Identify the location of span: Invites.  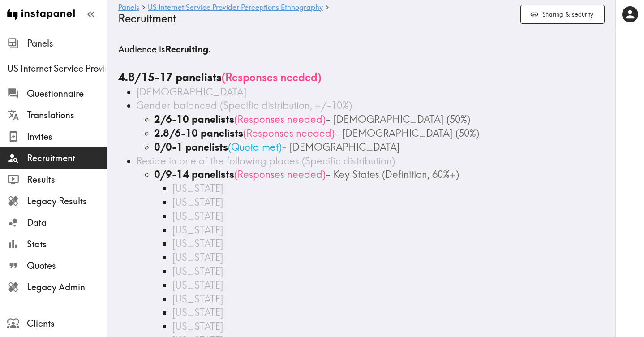
(67, 136).